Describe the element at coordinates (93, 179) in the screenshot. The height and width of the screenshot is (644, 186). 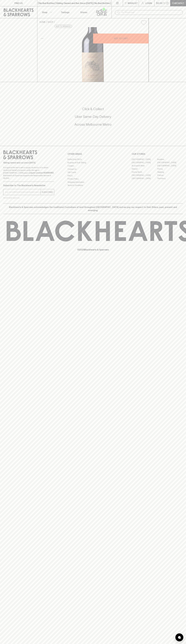
I see `a: Privacy Policy` at that location.